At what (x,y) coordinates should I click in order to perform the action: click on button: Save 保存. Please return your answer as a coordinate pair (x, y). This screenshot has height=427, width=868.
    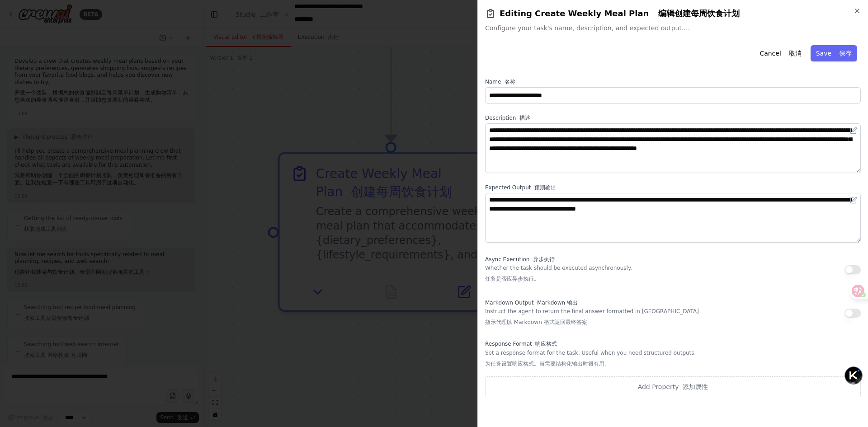
    Looking at the image, I should click on (834, 53).